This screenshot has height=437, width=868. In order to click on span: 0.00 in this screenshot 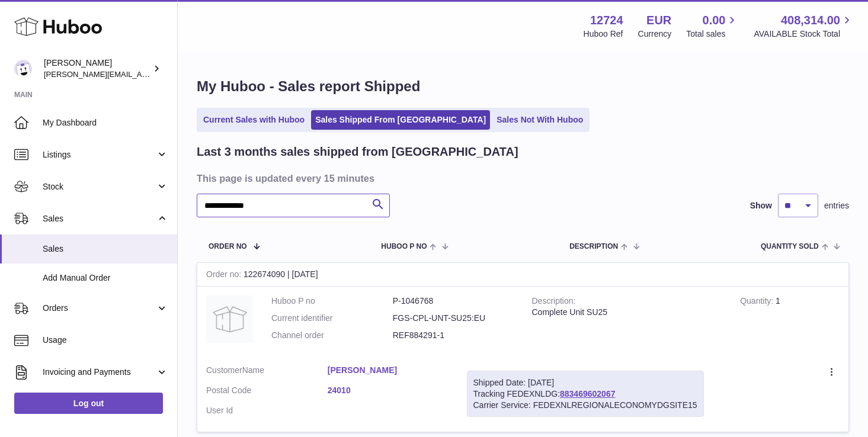, I will do `click(713, 20)`.